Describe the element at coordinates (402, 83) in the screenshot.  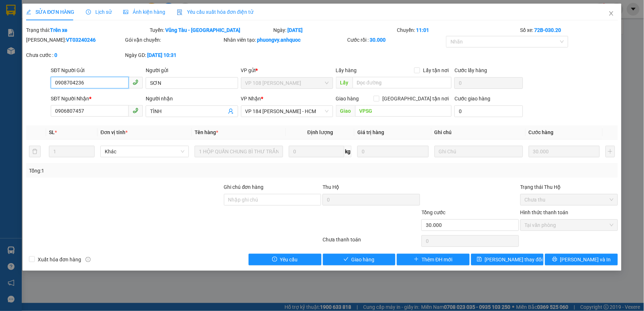
I see `input: Dọc đường` at that location.